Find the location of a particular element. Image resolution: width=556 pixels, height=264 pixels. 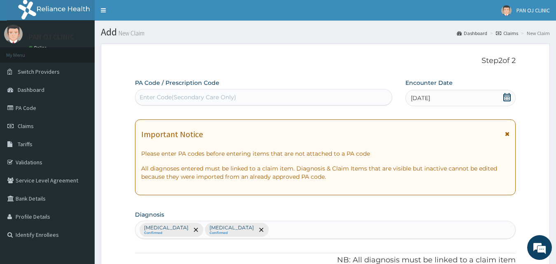

h1: Add is located at coordinates (325, 32).